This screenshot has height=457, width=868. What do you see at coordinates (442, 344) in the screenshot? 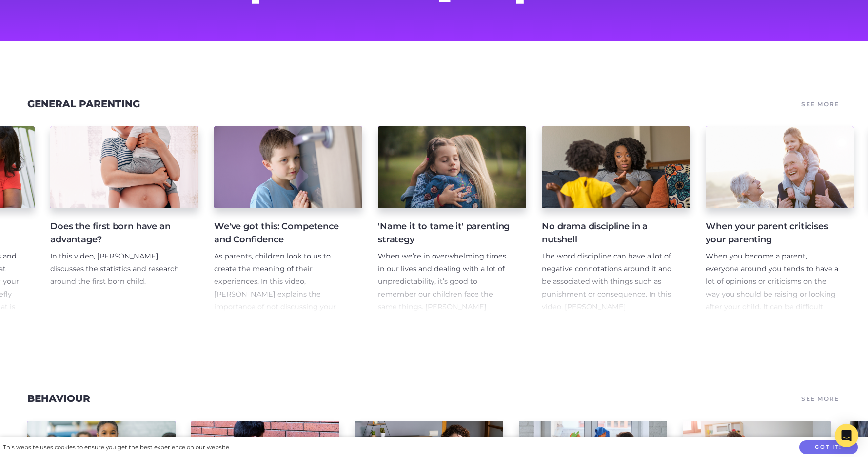
I see `span: When we’re in overwhelming times in our lives and dealing with a lot of unpredictability, it’s go...` at bounding box center [442, 344].